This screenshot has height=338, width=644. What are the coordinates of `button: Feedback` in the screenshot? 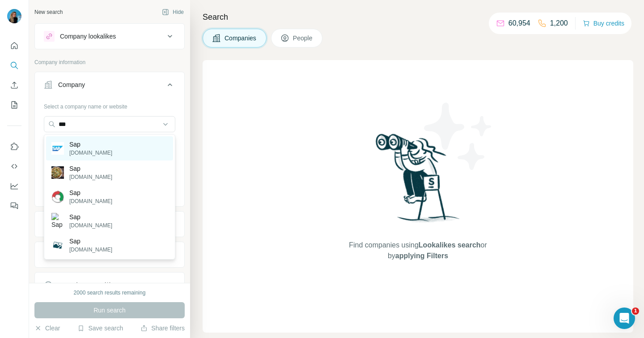 It's located at (14, 205).